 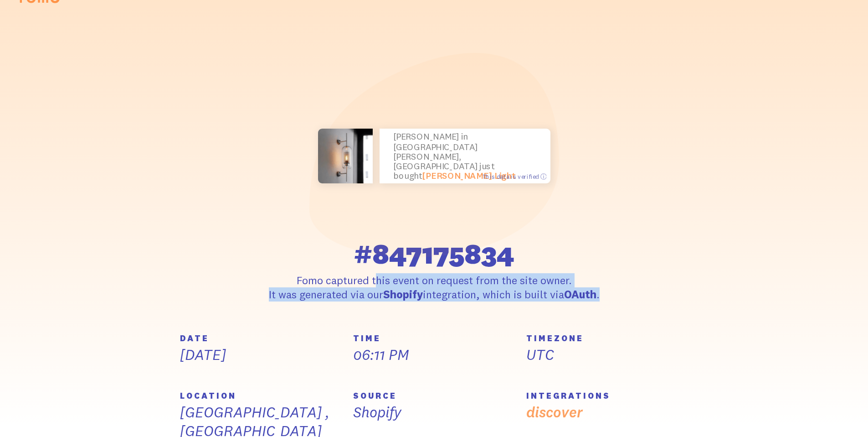 I want to click on p: Shopify, so click(x=434, y=412).